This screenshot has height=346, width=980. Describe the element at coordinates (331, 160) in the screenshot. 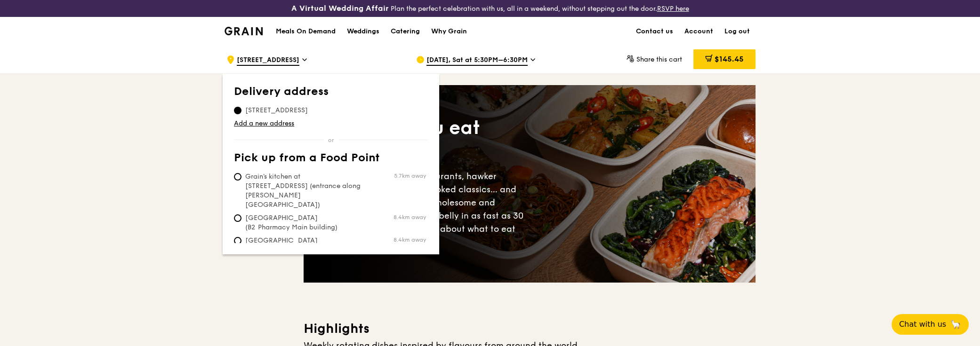

I see `th: Pick up from a Food Point` at that location.